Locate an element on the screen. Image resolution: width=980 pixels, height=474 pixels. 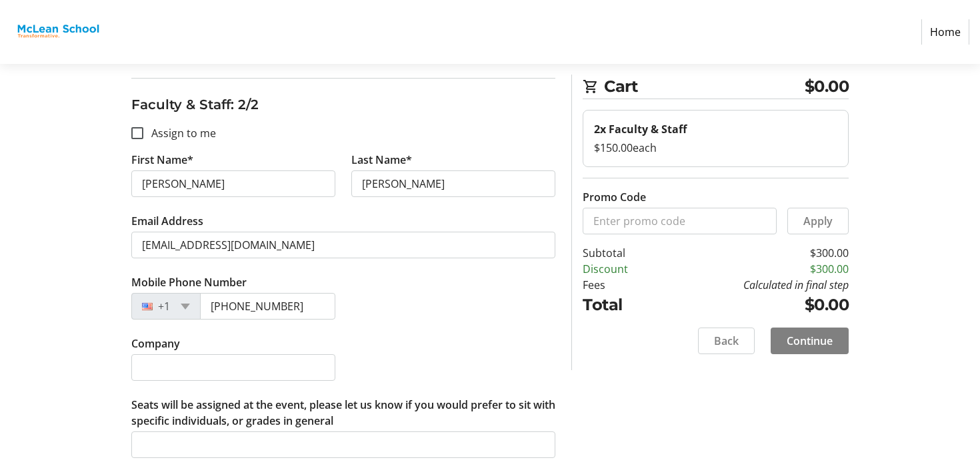
label: Email Address is located at coordinates (167, 221).